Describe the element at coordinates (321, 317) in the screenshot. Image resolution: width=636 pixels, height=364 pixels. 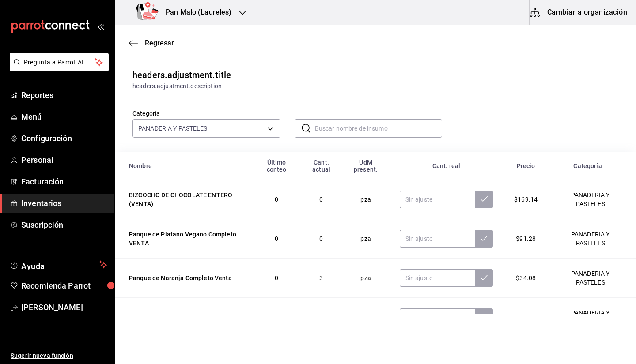
I see `span: 6` at that location.